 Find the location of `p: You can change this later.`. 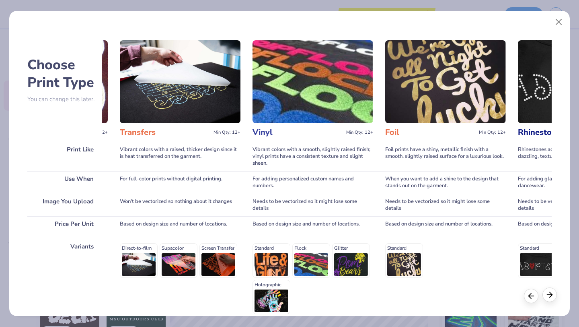

p: You can change this later. is located at coordinates (64, 99).